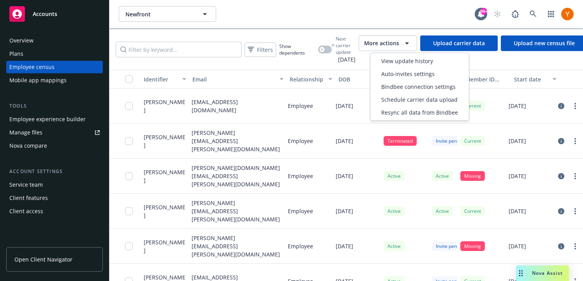 The image size is (583, 281). Describe the element at coordinates (382, 43) in the screenshot. I see `span: More actions` at that location.